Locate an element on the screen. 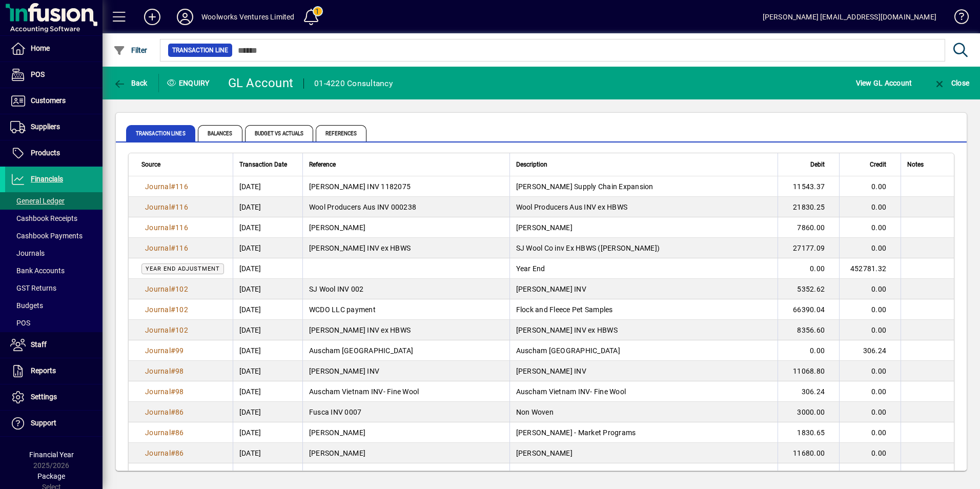 This screenshot has height=489, width=980. a: Staff is located at coordinates (54, 345).